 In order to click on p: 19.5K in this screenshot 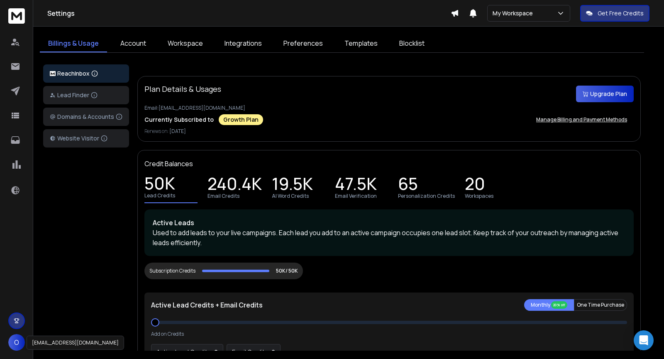, I will do `click(292, 185)`.